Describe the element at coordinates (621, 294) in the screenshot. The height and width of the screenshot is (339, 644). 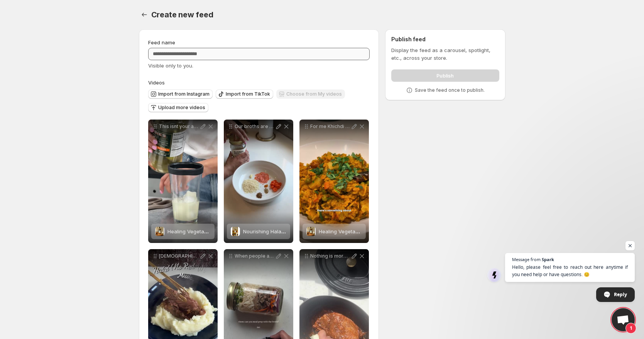
I see `span: Reply` at that location.